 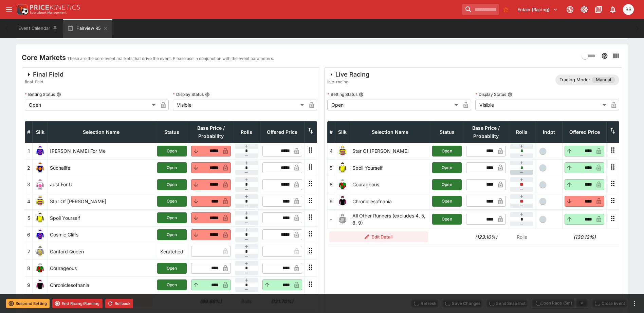 What do you see at coordinates (486, 237) in the screenshot?
I see `h6: (123.10%)` at bounding box center [486, 237].